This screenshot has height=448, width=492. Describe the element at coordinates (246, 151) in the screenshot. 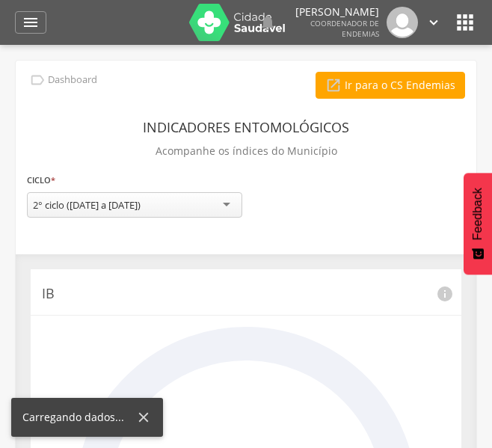

I see `p: Acompanhe os índices do Município` at that location.